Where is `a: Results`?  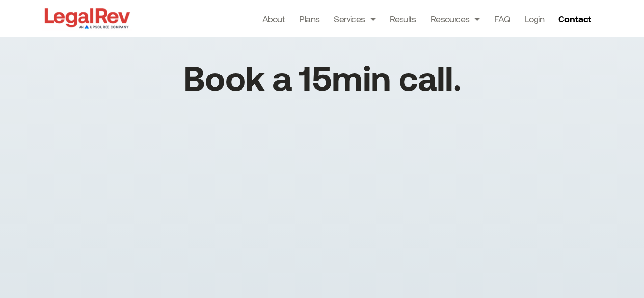
a: Results is located at coordinates (403, 19).